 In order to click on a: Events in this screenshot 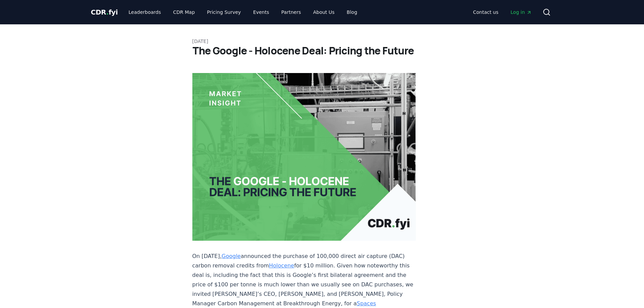, I will do `click(261, 12)`.